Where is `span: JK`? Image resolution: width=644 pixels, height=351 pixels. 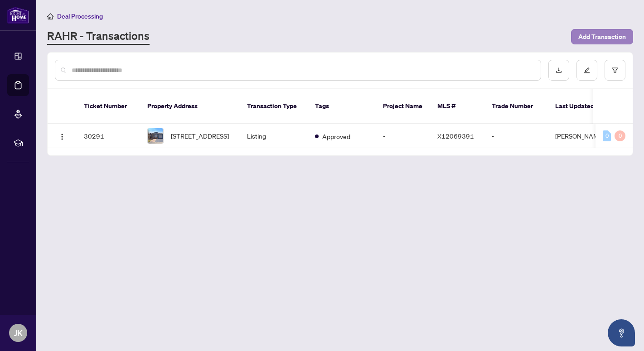 span: JK is located at coordinates (18, 333).